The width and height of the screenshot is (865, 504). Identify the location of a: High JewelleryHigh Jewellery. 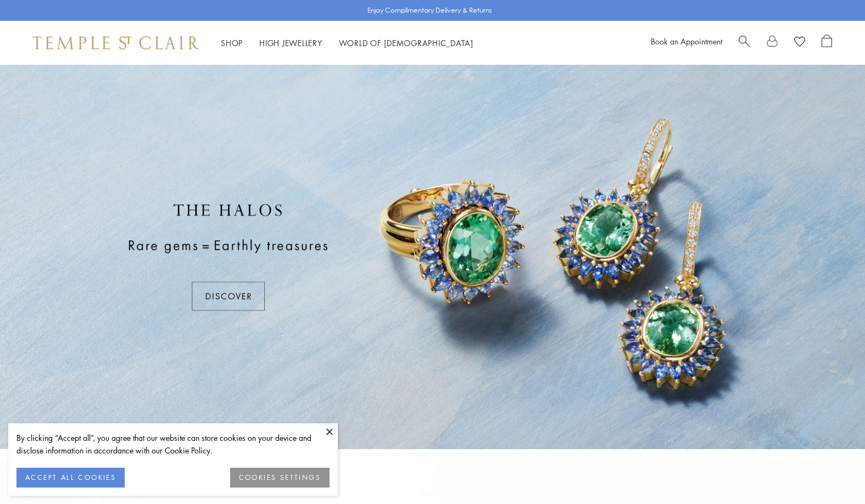
(290, 43).